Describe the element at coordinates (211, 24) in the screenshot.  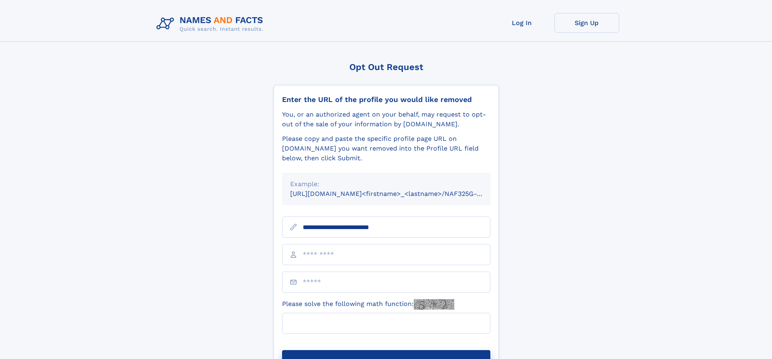
I see `img: Logo Names and Facts` at that location.